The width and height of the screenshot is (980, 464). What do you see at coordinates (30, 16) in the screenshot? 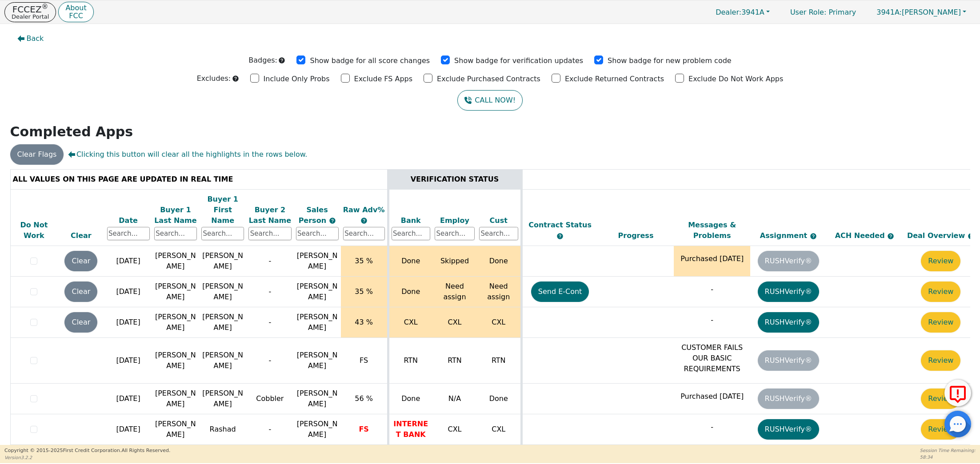
I see `p: Dealer Portal` at bounding box center [30, 16].